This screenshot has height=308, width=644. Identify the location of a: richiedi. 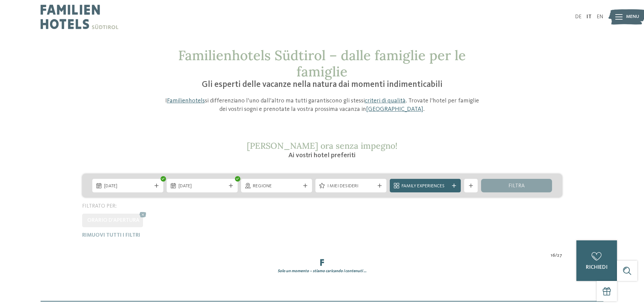
(597, 261).